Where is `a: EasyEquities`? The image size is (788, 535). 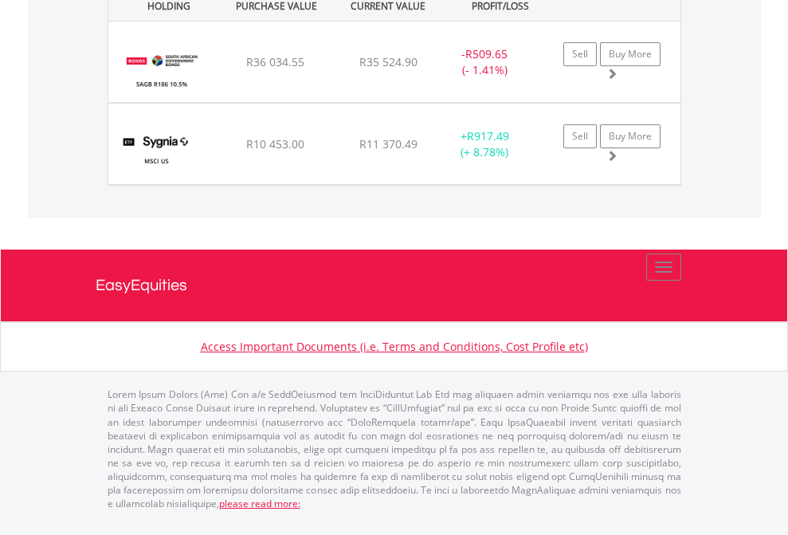
a: EasyEquities is located at coordinates (394, 285).